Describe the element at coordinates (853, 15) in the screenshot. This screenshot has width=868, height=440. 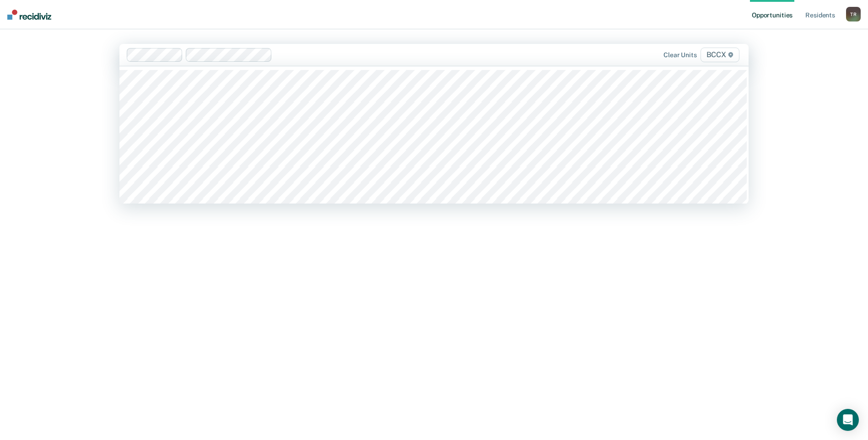
I see `div: T R` at that location.